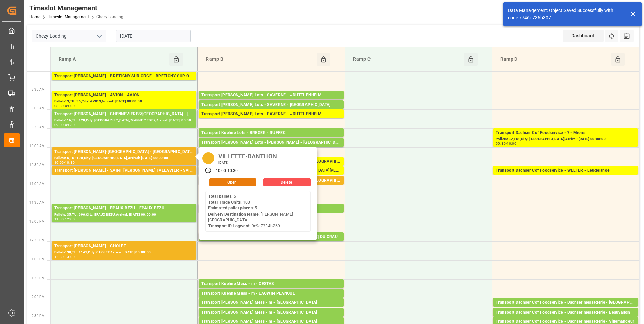  What do you see at coordinates (38, 259) in the screenshot?
I see `span: 1:00 PM` at bounding box center [38, 259].